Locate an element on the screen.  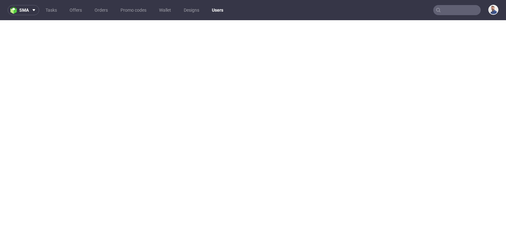
a: Designs is located at coordinates (191, 10).